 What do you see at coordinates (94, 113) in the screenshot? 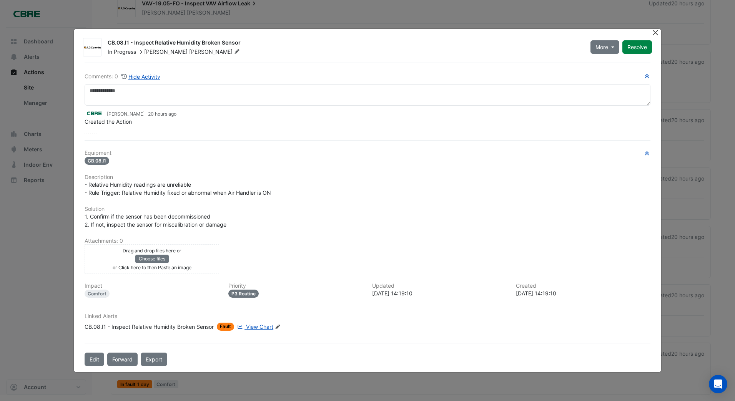
I see `img: CBRE Charter Hall` at bounding box center [94, 113].